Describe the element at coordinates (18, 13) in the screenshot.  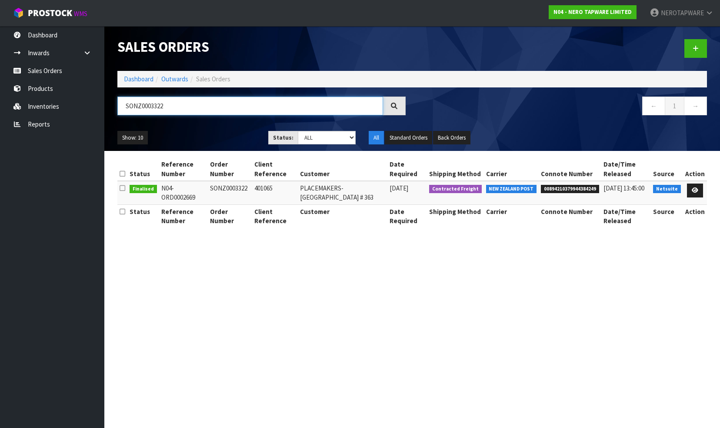
I see `img: cube-alt.png` at that location.